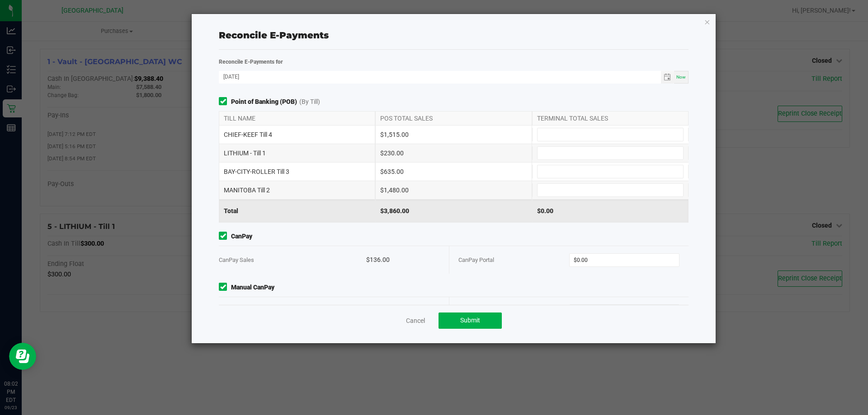 The width and height of the screenshot is (868, 415). I want to click on div: $1,480.00, so click(454, 190).